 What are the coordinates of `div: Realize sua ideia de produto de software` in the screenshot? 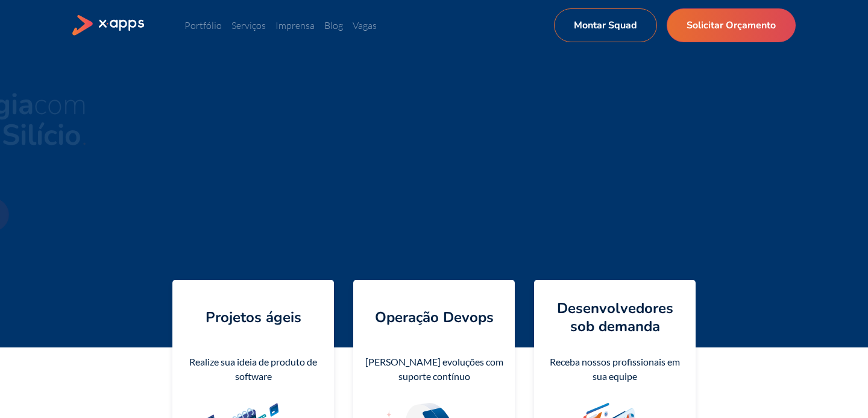 It's located at (253, 369).